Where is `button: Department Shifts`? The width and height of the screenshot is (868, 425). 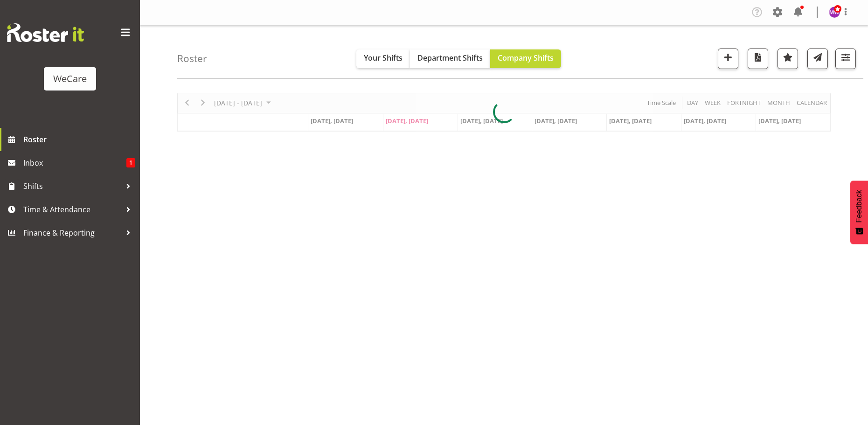
button: Department Shifts is located at coordinates (450, 59).